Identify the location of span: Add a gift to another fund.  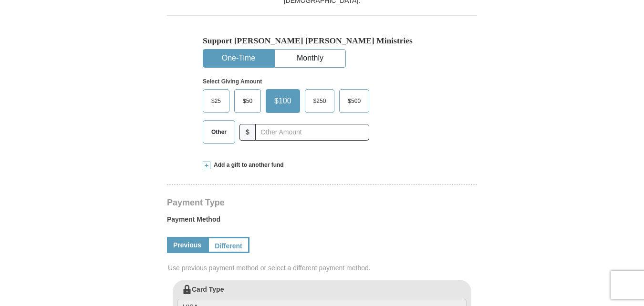
(247, 165).